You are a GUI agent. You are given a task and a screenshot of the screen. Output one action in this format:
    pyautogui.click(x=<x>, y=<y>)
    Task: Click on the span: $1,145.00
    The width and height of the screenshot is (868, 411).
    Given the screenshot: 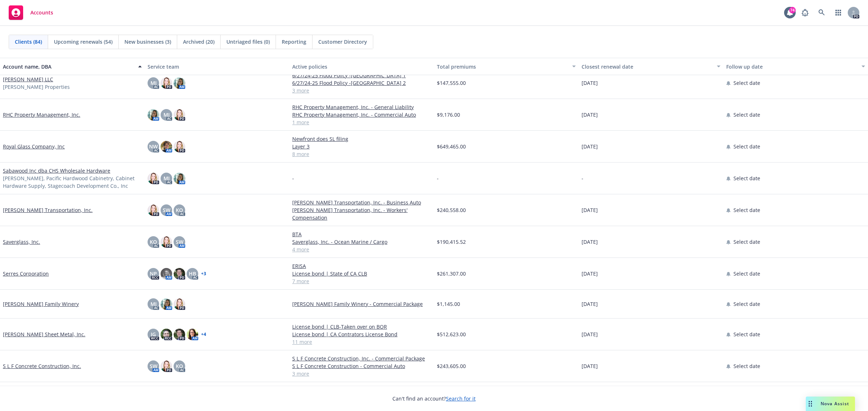 What is the action you would take?
    pyautogui.click(x=448, y=304)
    